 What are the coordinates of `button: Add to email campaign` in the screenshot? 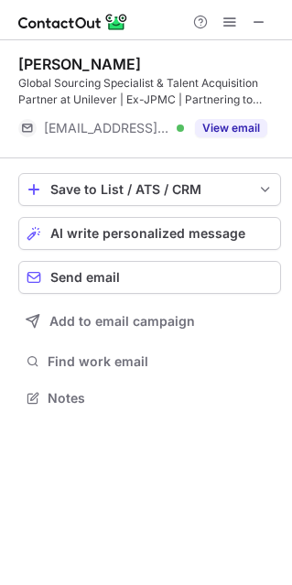 It's located at (149, 321).